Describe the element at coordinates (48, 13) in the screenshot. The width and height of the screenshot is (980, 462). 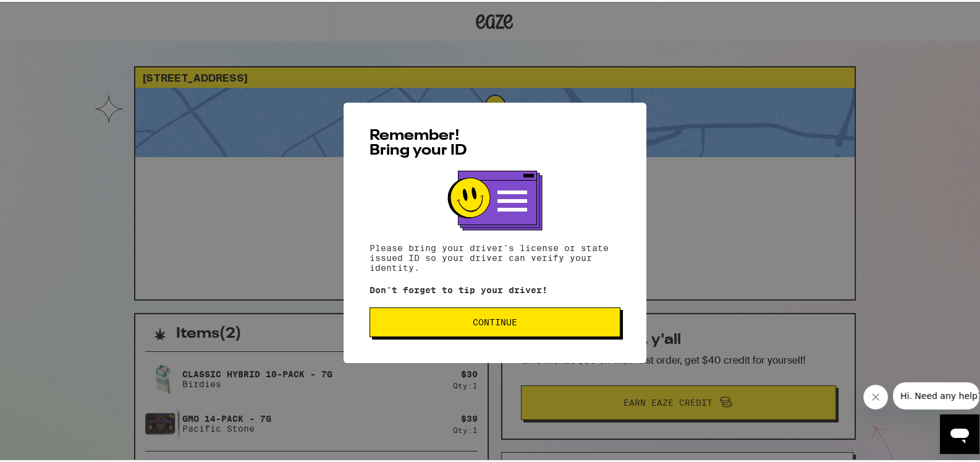
I see `span: Hi. Need any help?` at that location.